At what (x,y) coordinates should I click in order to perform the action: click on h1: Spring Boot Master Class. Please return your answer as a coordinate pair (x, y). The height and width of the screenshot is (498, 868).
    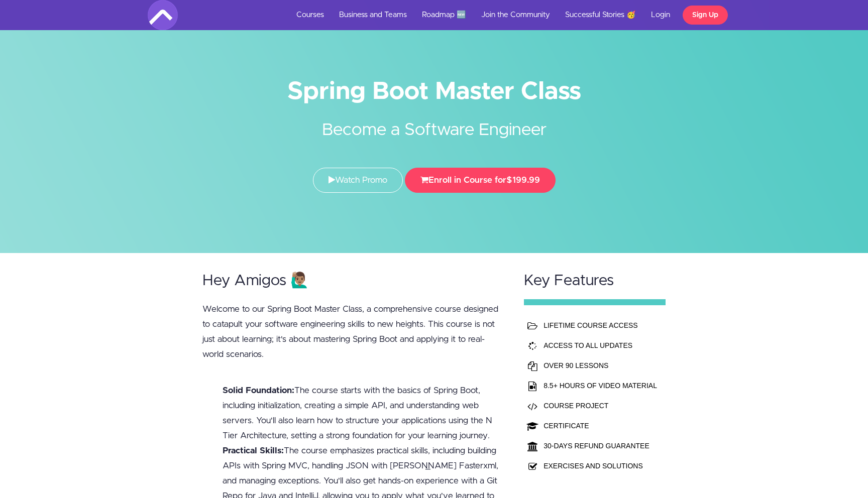
    Looking at the image, I should click on (434, 91).